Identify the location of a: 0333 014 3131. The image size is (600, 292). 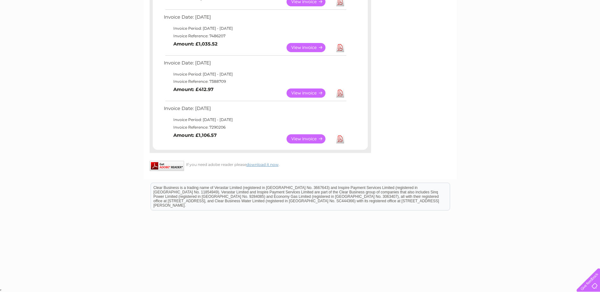
(503, 7).